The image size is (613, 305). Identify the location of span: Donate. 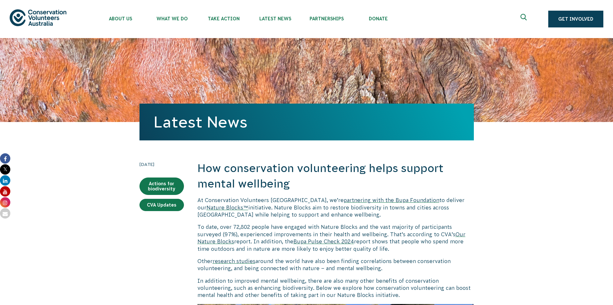
(378, 19).